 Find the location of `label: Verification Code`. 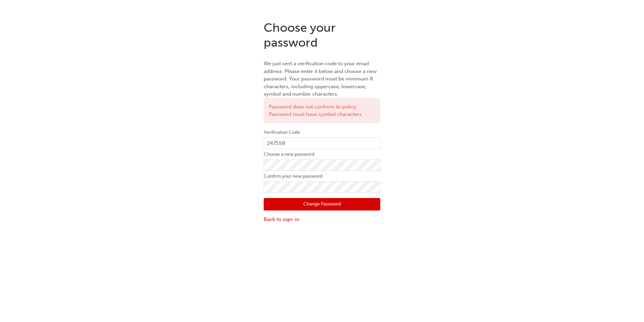

label: Verification Code is located at coordinates (322, 133).